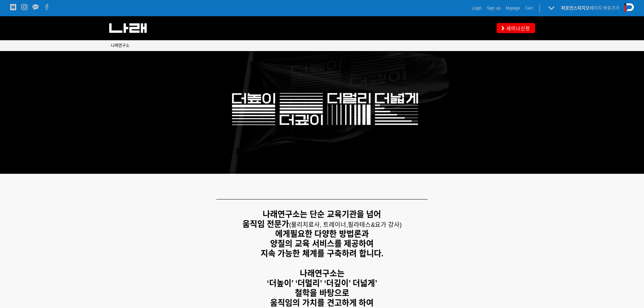  What do you see at coordinates (322, 283) in the screenshot?
I see `strong: ‘더높이’ ‘더멀리’ ‘더깊이’ 더넓게’` at bounding box center [322, 283].